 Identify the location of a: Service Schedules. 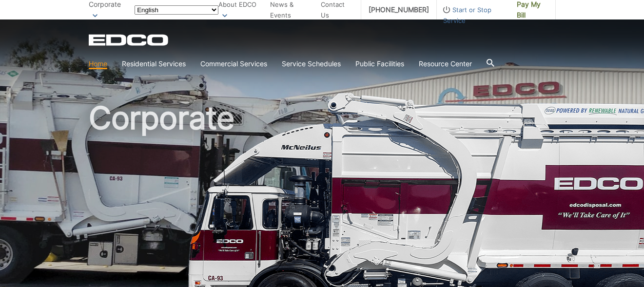
(311, 64).